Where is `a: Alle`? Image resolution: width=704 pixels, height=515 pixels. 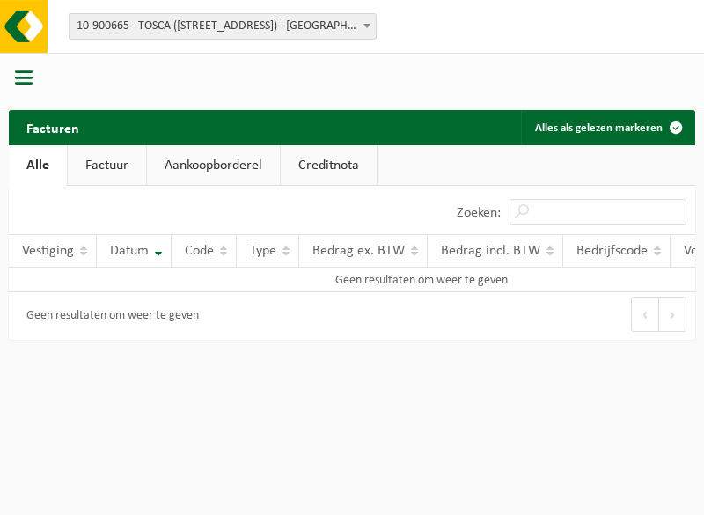
a: Alle is located at coordinates (38, 165).